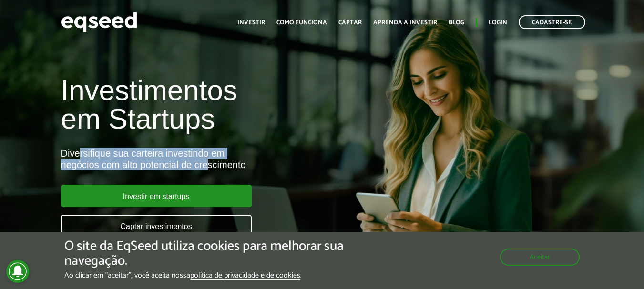 The height and width of the screenshot is (289, 644). Describe the element at coordinates (456, 22) in the screenshot. I see `a: Blog` at that location.